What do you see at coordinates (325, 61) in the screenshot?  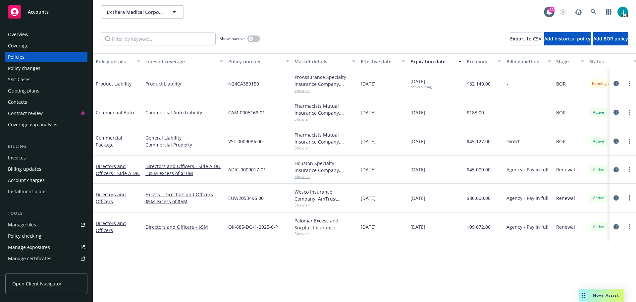 I see `button: Market details` at bounding box center [325, 61].